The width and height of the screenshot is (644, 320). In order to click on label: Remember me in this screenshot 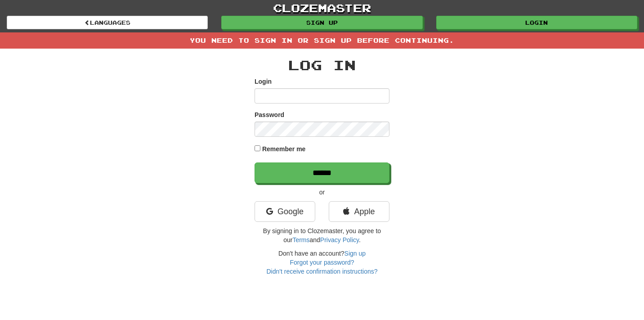, I will do `click(284, 149)`.